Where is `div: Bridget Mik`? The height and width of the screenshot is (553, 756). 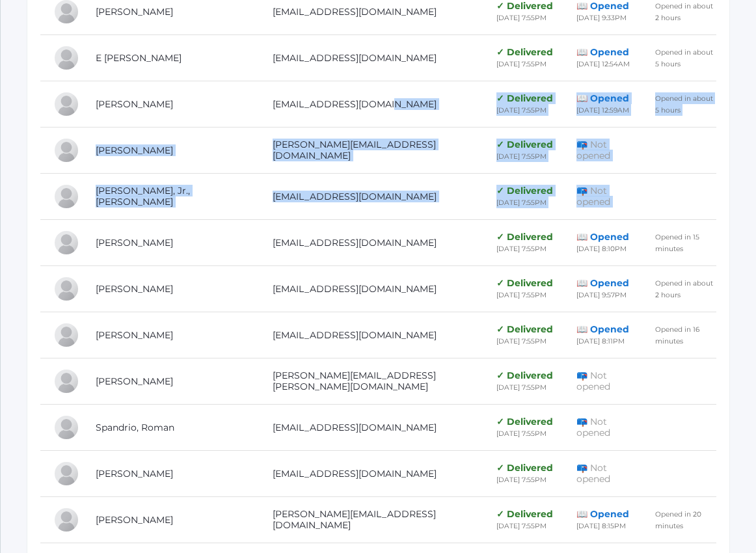 div: Bridget Mik is located at coordinates (66, 335).